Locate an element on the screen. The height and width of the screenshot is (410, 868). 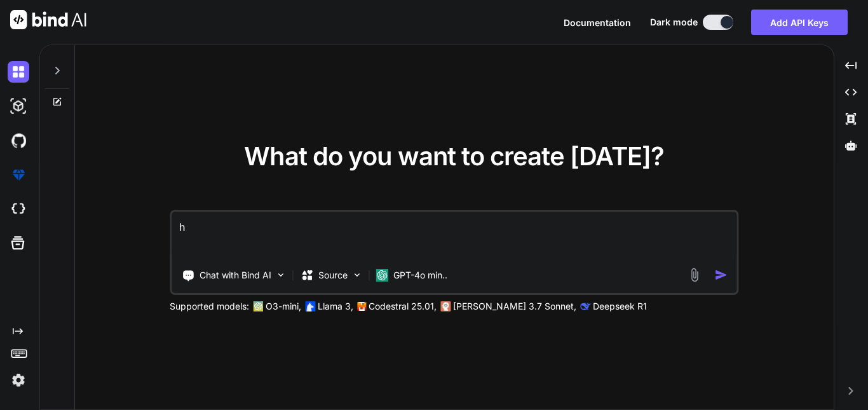
img: Pick Tools is located at coordinates (280, 275).